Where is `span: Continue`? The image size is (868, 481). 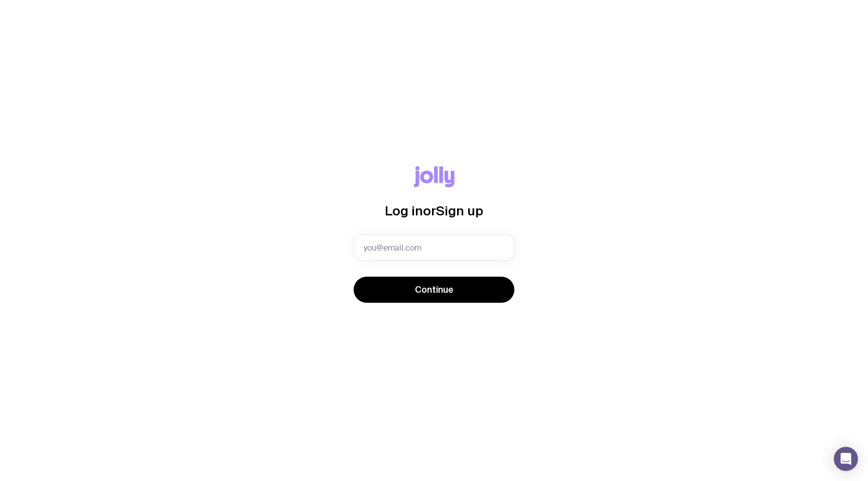
span: Continue is located at coordinates (434, 290).